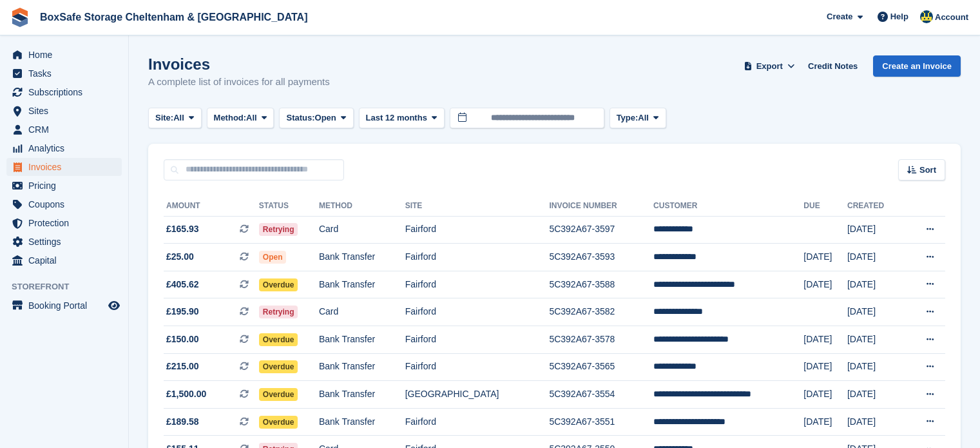  Describe the element at coordinates (20, 18) in the screenshot. I see `img: stora-icon-8386f47178a22dfd0bd8f6a31ec36ba5ce8667c1dd55bd0f319d3a0aa187defe.svg` at that location.